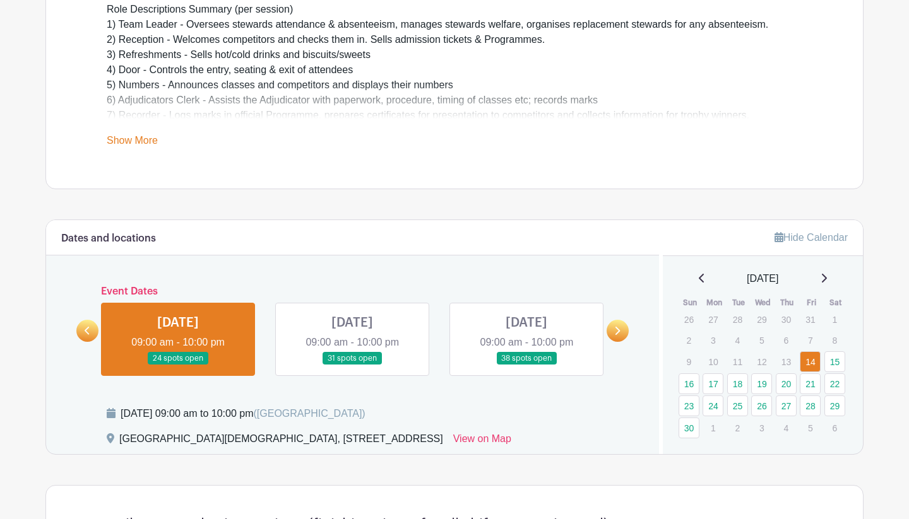 The width and height of the screenshot is (909, 519). Describe the element at coordinates (352, 291) in the screenshot. I see `h6: Event Dates` at that location.